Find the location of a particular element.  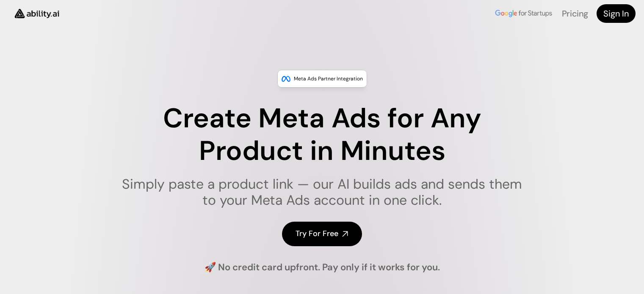

h4: Try For Free is located at coordinates (317, 234).